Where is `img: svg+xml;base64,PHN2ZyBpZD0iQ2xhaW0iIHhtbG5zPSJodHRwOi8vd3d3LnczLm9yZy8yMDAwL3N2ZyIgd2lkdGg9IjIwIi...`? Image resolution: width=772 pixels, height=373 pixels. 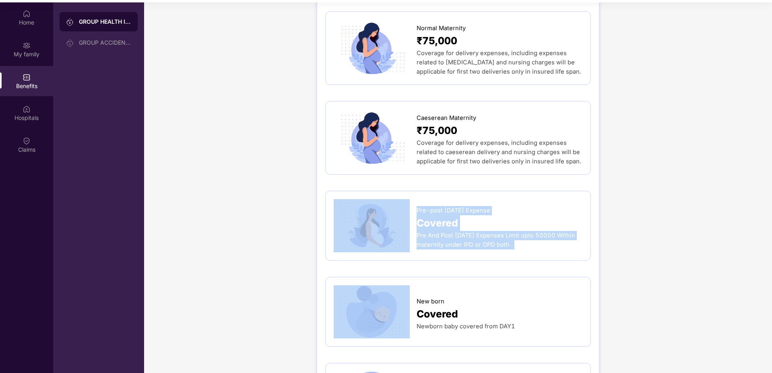 img: svg+xml;base64,PHN2ZyBpZD0iQ2xhaW0iIHhtbG5zPSJodHRwOi8vd3d3LnczLm9yZy8yMDAwL3N2ZyIgd2lkdGg9IjIwIi... is located at coordinates (27, 141).